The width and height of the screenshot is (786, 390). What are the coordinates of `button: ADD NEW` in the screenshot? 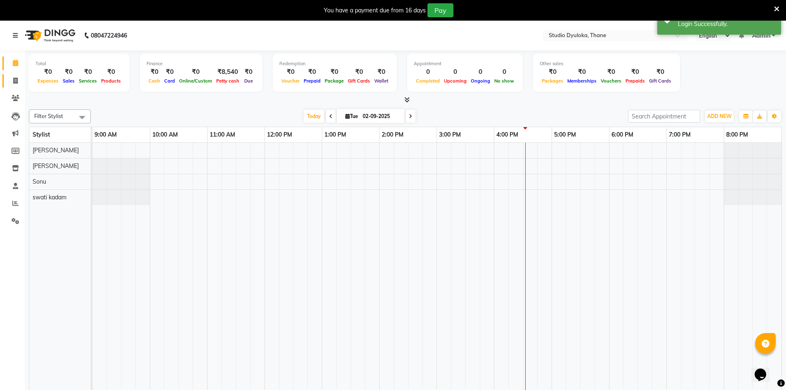 It's located at (719, 116).